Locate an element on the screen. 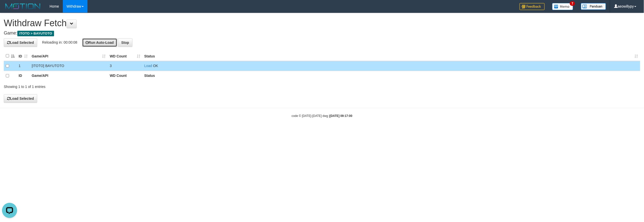 The width and height of the screenshot is (644, 222). th: Game/API is located at coordinates (69, 76).